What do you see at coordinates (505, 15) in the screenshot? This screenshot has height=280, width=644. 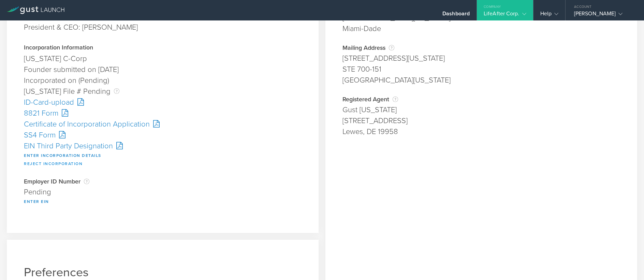 I see `div: LifeAfter Corp.` at bounding box center [505, 15].